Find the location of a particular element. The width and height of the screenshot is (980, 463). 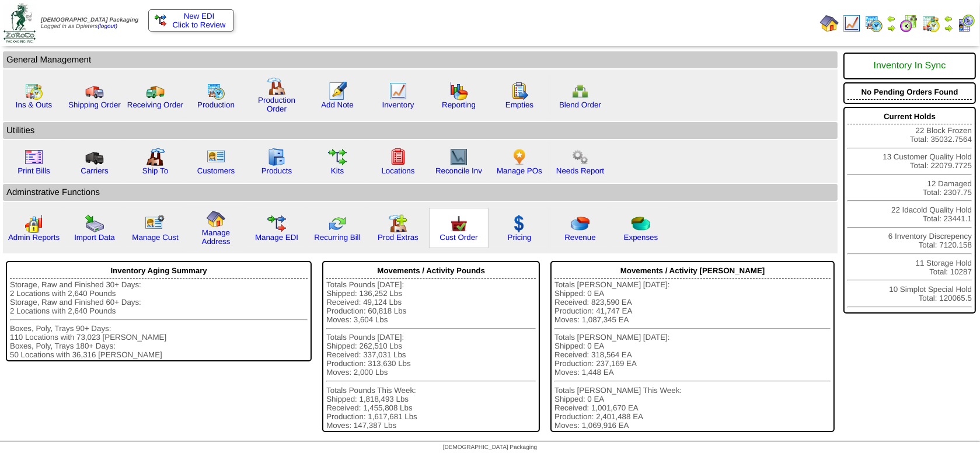

img: graph2.png is located at coordinates (34, 224).